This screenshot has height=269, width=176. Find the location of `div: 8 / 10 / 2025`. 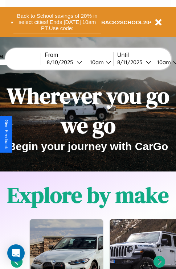

div: 8 / 10 / 2025 is located at coordinates (62, 62).